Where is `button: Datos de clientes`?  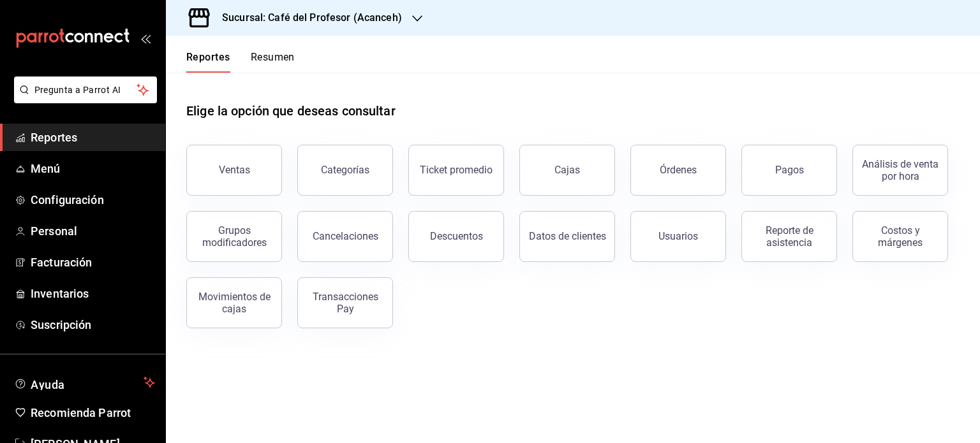
button: Datos de clientes is located at coordinates (567, 237).